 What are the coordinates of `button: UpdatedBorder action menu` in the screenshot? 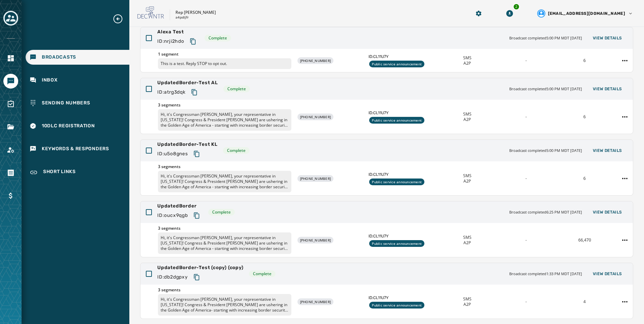 It's located at (624, 240).